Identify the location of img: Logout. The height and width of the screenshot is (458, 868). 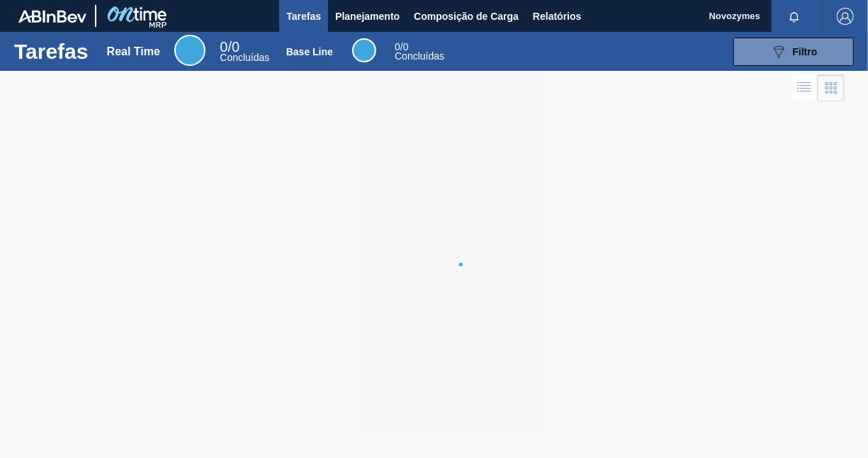
(845, 17).